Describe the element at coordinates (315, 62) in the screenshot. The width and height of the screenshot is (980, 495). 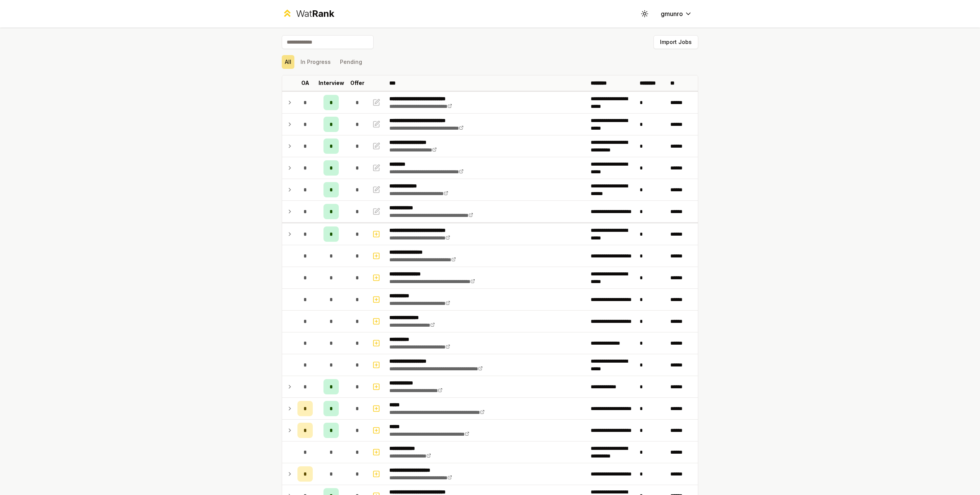
I see `button: In Progress` at that location.